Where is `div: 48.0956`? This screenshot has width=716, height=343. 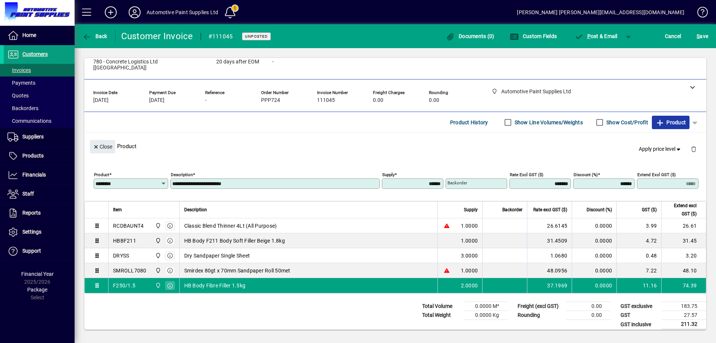 div: 48.0956 is located at coordinates (549, 270).